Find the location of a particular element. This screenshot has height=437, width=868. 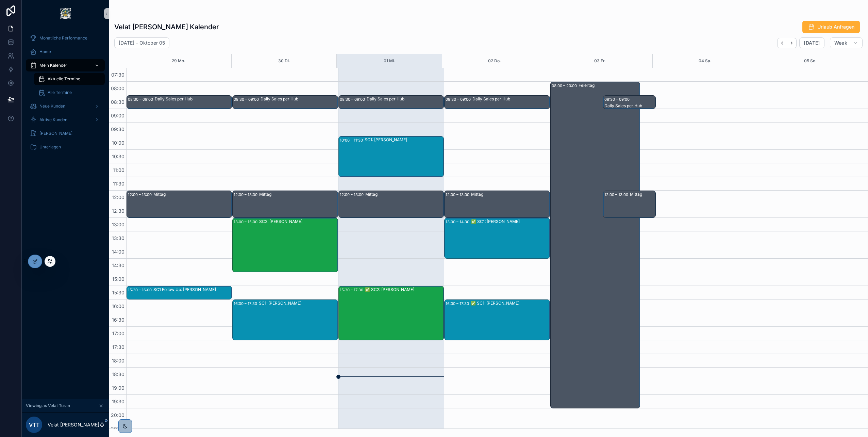

button: 02 Do. is located at coordinates (494, 61).